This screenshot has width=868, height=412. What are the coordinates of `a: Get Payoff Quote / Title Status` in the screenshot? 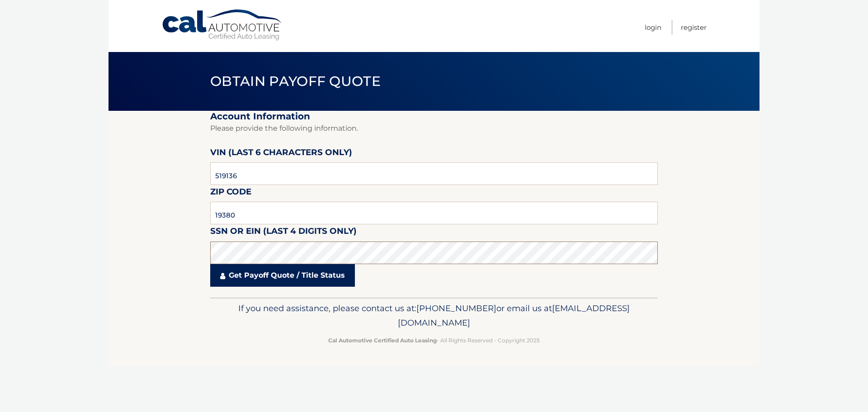 It's located at (283, 275).